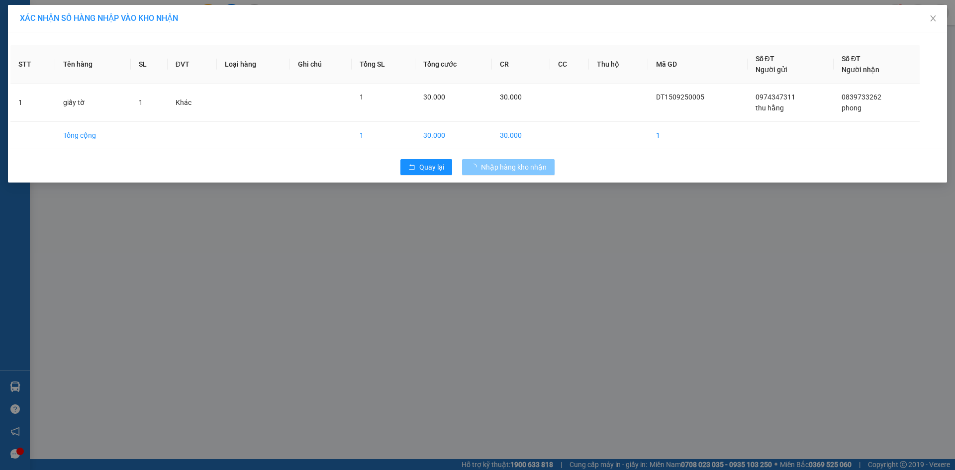  I want to click on span: Người nhận, so click(861, 70).